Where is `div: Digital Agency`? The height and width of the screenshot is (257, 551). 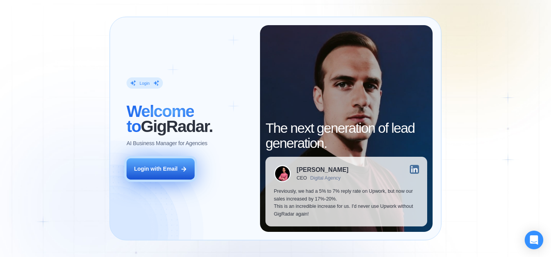 div: Digital Agency is located at coordinates (325, 178).